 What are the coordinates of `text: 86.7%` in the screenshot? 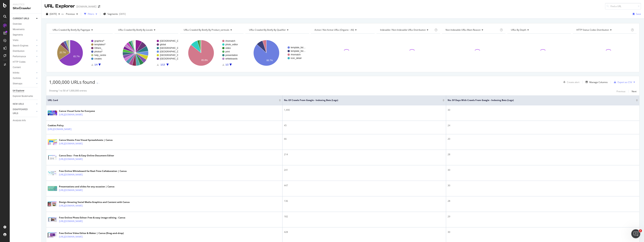 It's located at (270, 60).